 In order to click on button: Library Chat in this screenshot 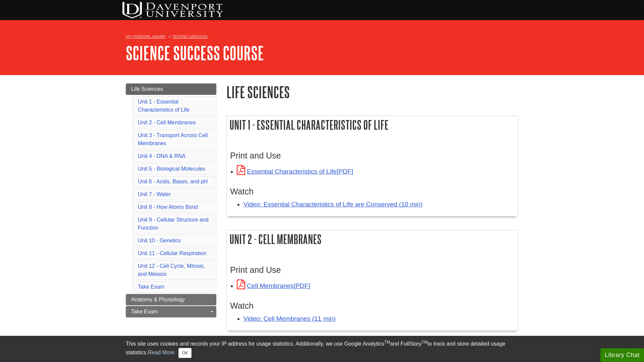, I will do `click(622, 355)`.